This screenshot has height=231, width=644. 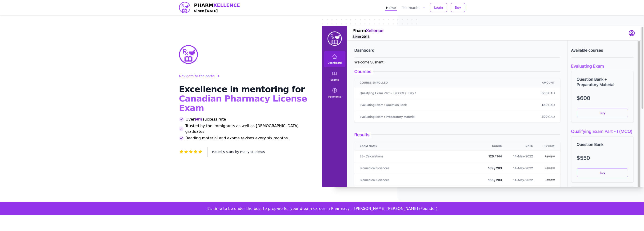 I want to click on span: Navigate to the portal, so click(x=197, y=76).